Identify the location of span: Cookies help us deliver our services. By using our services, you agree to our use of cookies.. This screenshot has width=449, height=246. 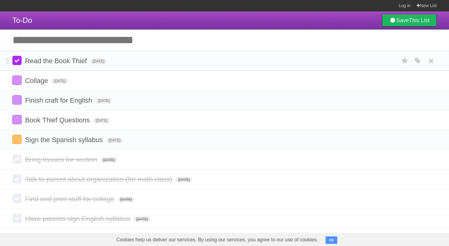
(217, 240).